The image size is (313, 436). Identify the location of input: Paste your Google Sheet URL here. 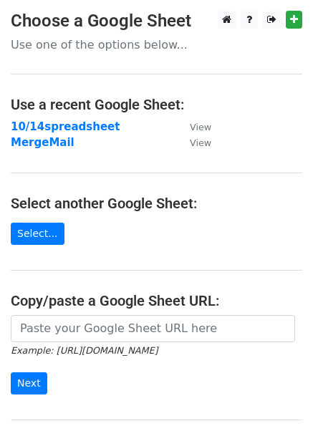
(153, 329).